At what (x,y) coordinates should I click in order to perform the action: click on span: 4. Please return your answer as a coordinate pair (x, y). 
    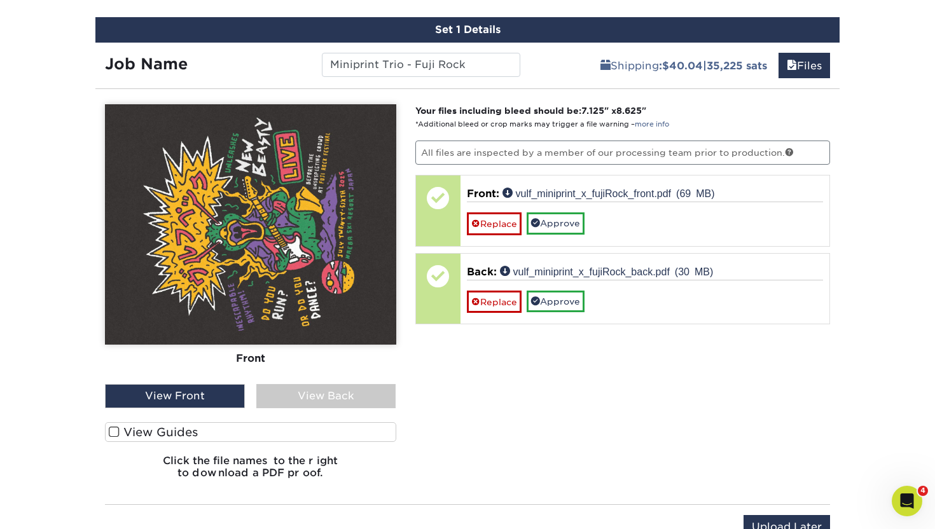
    Looking at the image, I should click on (923, 491).